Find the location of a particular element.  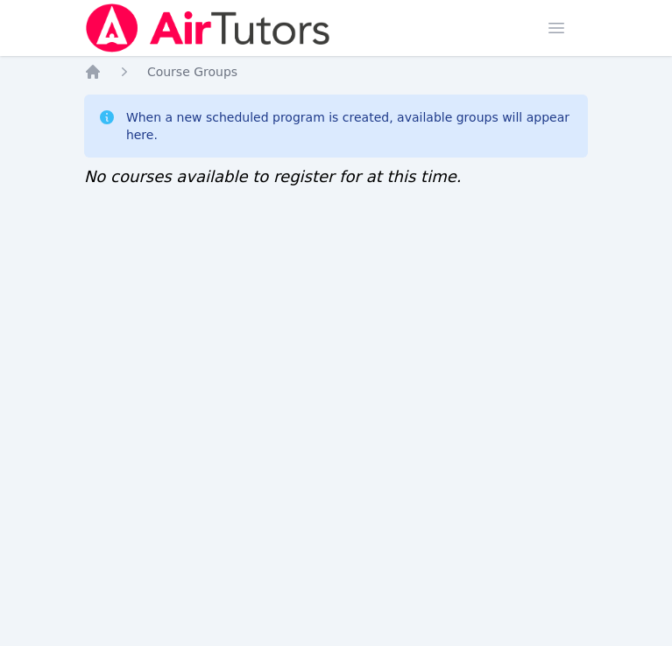

a: Course Groups is located at coordinates (192, 72).